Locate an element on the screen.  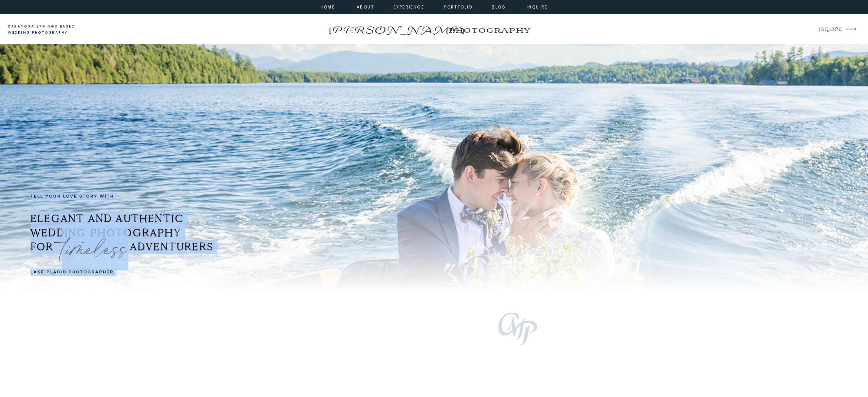
a: portfolio is located at coordinates (459, 7).